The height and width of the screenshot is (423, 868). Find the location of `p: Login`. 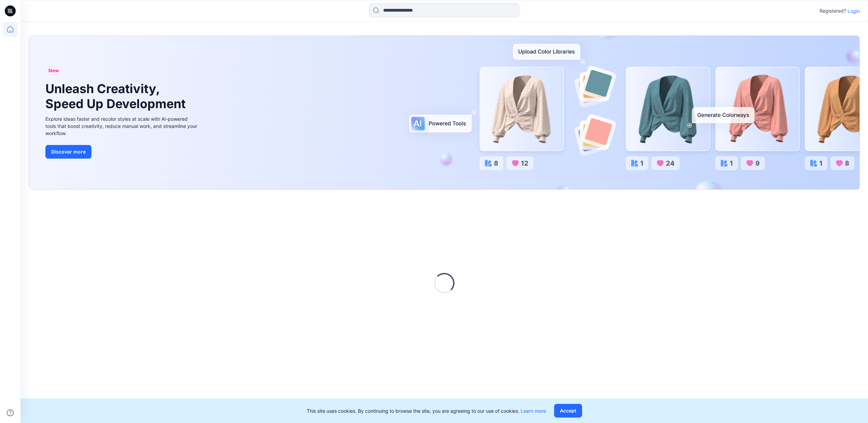

p: Login is located at coordinates (854, 11).